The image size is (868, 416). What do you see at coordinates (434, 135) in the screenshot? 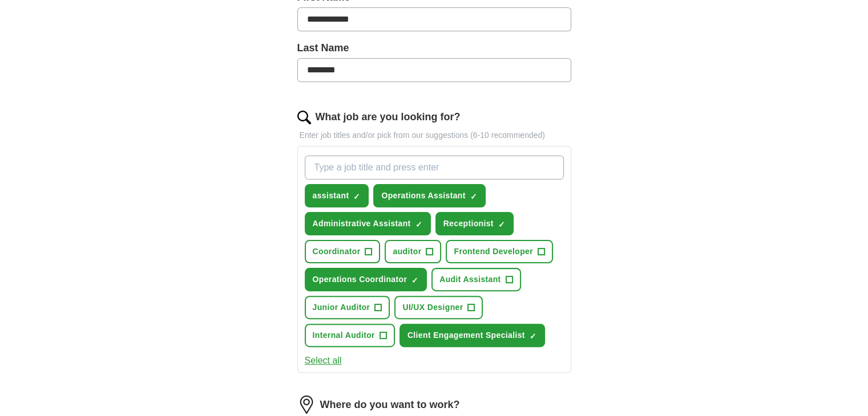
I see `p: Enter job titles and/or pick from our suggestions (6-10 recommended)` at bounding box center [434, 135].